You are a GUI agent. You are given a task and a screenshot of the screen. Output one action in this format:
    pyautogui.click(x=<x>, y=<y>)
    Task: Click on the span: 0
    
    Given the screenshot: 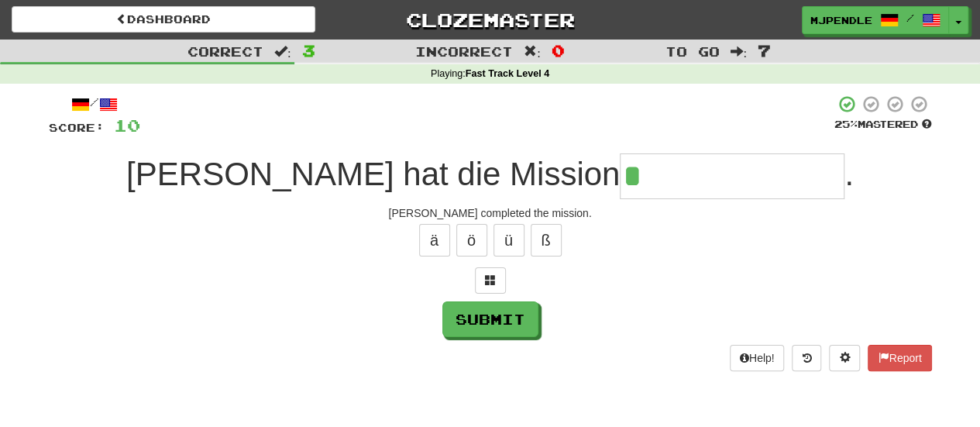 What is the action you would take?
    pyautogui.click(x=557, y=50)
    